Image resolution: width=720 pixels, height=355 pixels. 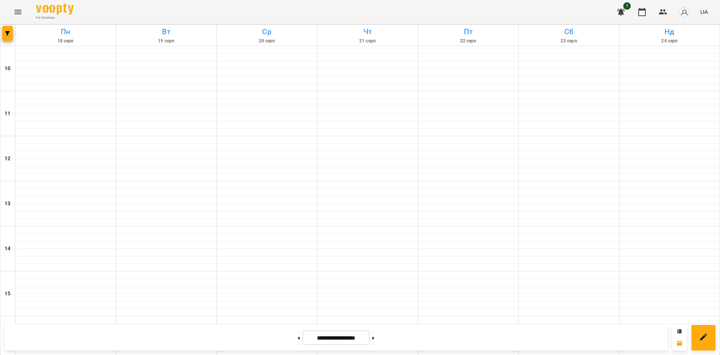 What do you see at coordinates (703, 12) in the screenshot?
I see `span: UA` at bounding box center [703, 12].